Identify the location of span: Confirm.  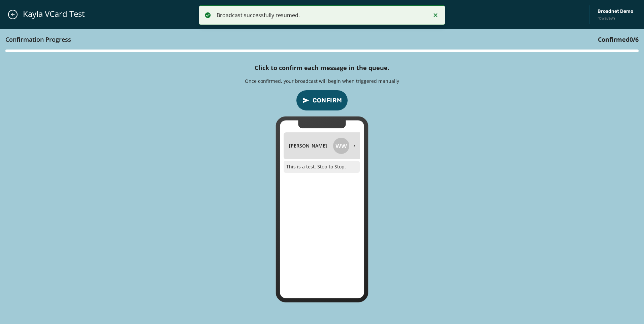
(328, 101).